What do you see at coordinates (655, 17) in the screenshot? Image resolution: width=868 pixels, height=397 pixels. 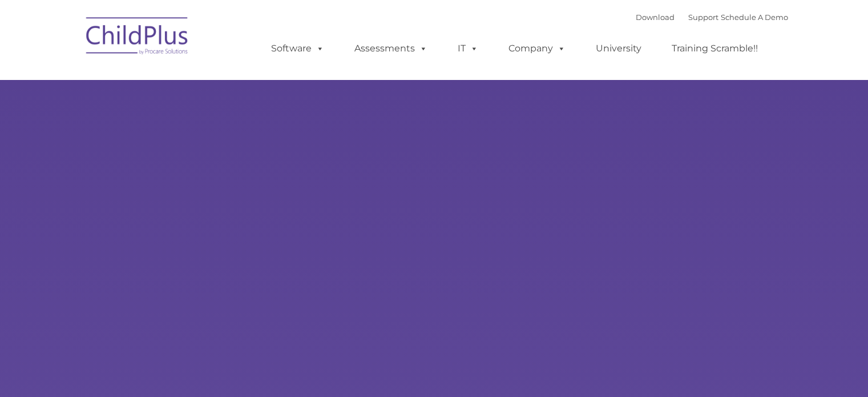 I see `a: Download` at bounding box center [655, 17].